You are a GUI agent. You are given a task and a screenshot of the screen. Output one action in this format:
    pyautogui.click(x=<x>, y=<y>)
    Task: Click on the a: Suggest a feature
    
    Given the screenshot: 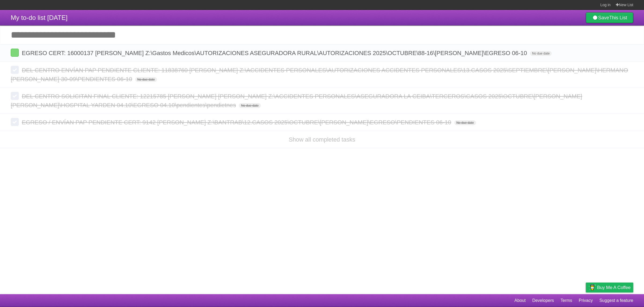 What is the action you would take?
    pyautogui.click(x=617, y=301)
    